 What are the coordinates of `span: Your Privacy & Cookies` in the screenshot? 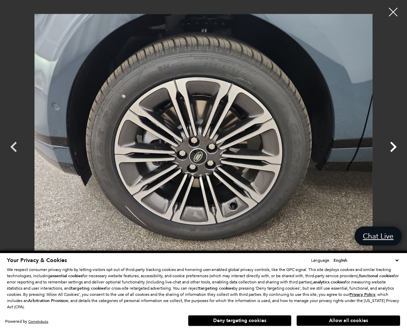 It's located at (37, 260).